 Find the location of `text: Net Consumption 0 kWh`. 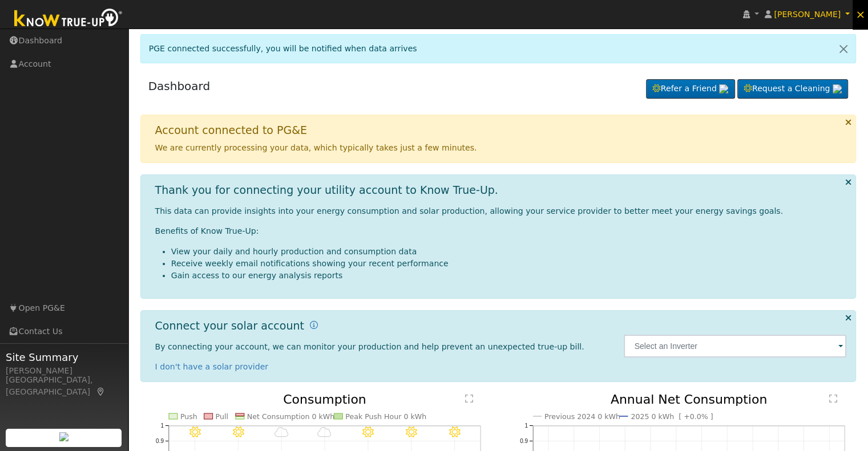

text: Net Consumption 0 kWh is located at coordinates (290, 416).